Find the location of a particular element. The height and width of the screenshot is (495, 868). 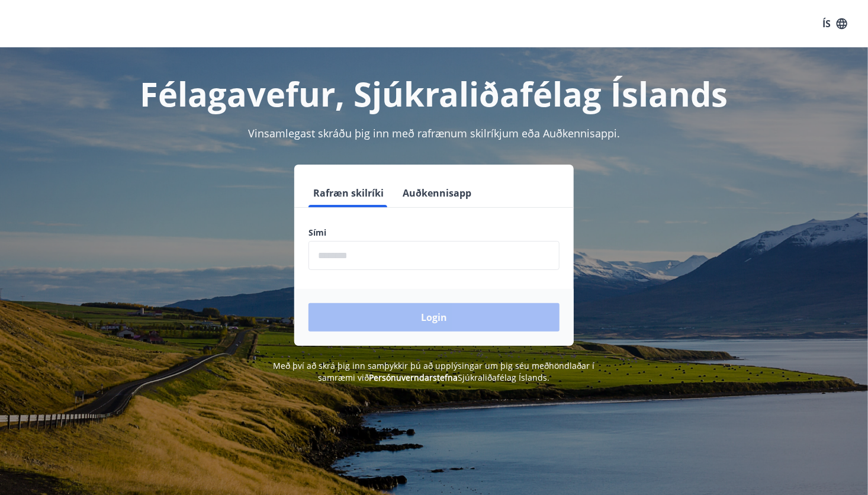

button: ÍS is located at coordinates (835, 23).